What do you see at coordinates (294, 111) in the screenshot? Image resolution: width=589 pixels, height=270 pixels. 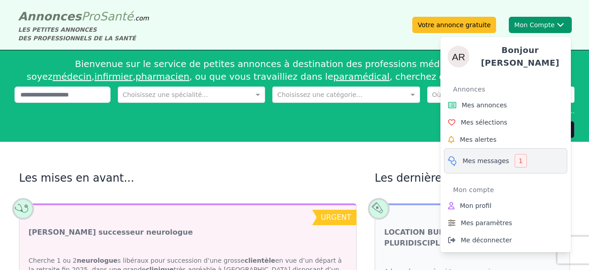 I see `div: Affiner la recherche...` at bounding box center [294, 111].